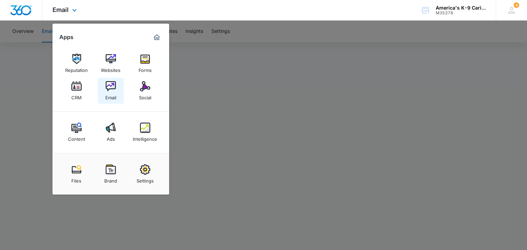 Image resolution: width=527 pixels, height=250 pixels. I want to click on div: Social, so click(145, 96).